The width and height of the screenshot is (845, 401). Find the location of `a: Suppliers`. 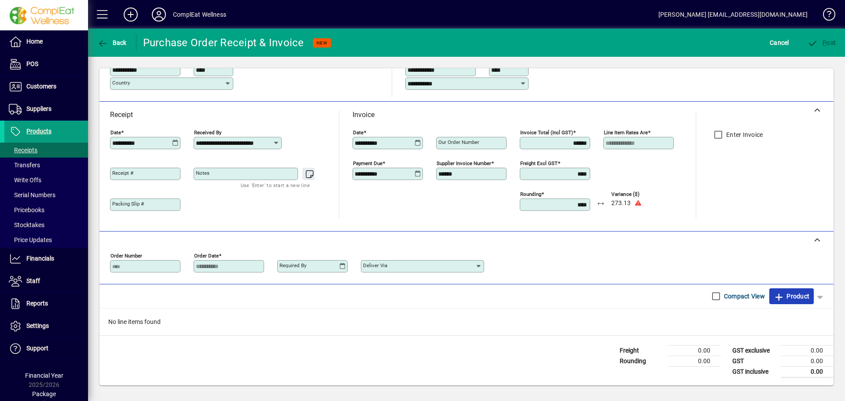

a: Suppliers is located at coordinates (46, 109).